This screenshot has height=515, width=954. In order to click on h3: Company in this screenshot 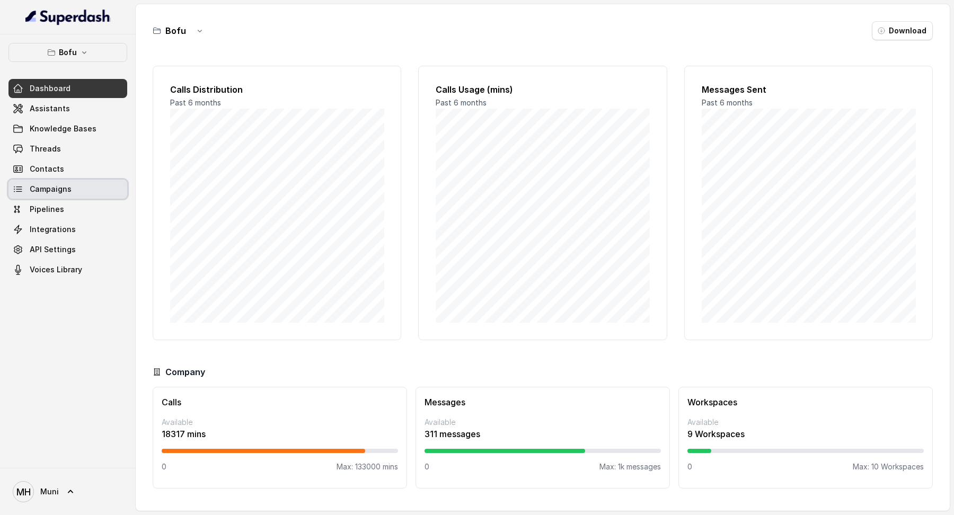, I will do `click(185, 372)`.